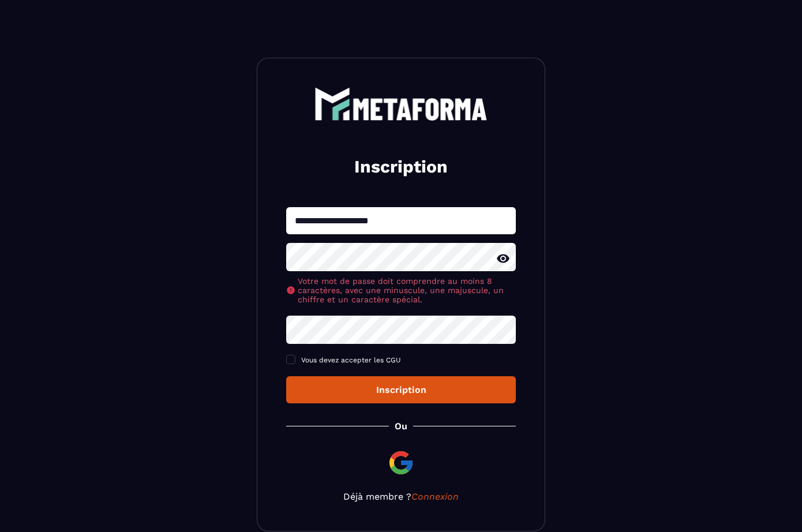 The image size is (802, 532). Describe the element at coordinates (401, 389) in the screenshot. I see `div: Inscription` at that location.